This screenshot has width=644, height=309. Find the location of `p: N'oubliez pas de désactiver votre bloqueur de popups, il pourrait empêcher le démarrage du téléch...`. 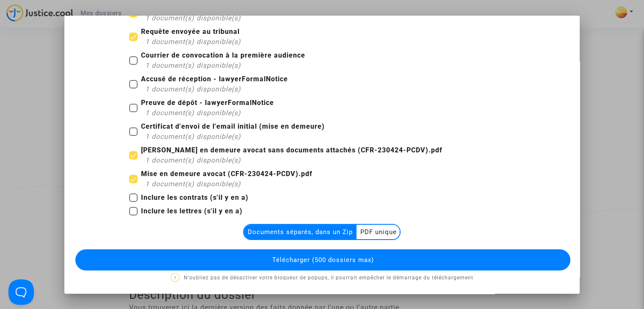

p: N'oubliez pas de désactiver votre bloqueur de popups, il pourrait empêcher le démarrage du téléch... is located at coordinates (322, 278).